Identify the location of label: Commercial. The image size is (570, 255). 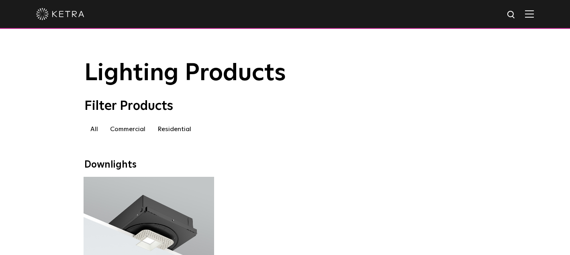
(128, 129).